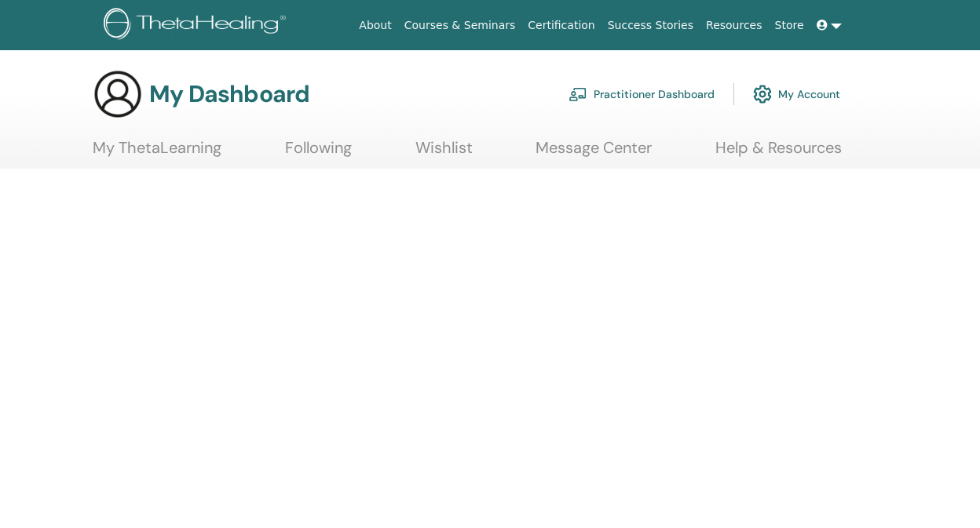  Describe the element at coordinates (561, 25) in the screenshot. I see `a: Certification` at that location.